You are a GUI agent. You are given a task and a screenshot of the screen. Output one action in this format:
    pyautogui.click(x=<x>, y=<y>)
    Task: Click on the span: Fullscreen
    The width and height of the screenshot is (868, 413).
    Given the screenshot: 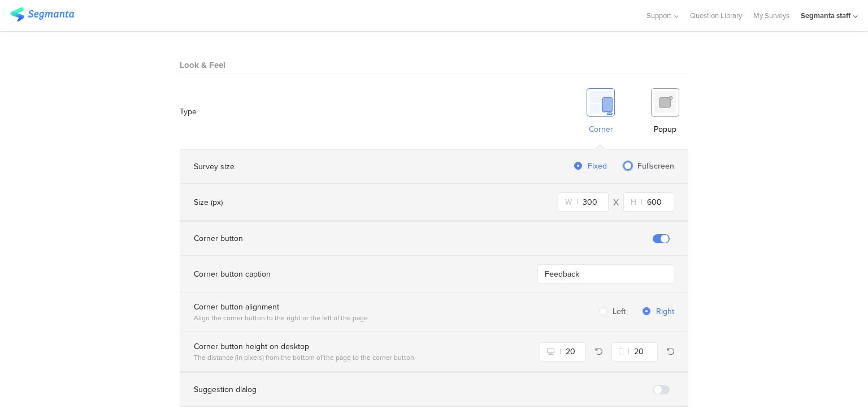 What is the action you would take?
    pyautogui.click(x=653, y=166)
    